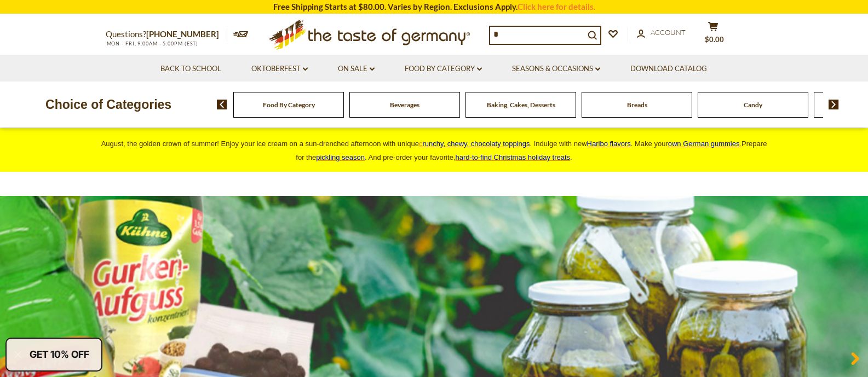 The width and height of the screenshot is (868, 377). Describe the element at coordinates (668, 32) in the screenshot. I see `span: Account` at that location.